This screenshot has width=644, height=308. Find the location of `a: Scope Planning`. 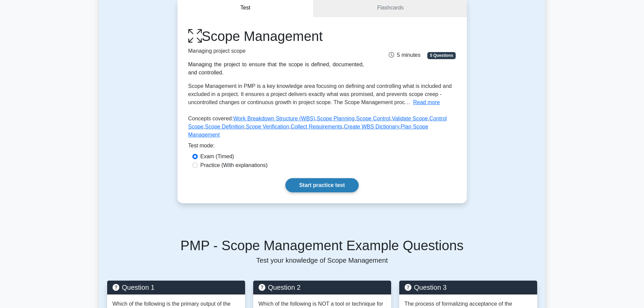

a: Scope Planning is located at coordinates (336, 118).